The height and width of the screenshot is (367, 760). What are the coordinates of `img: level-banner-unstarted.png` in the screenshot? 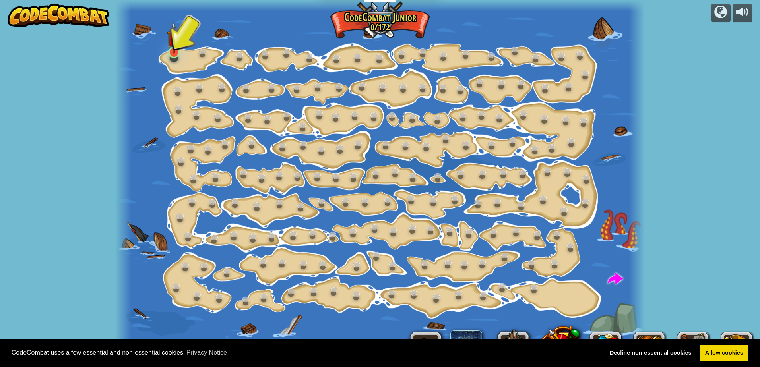 It's located at (174, 37).